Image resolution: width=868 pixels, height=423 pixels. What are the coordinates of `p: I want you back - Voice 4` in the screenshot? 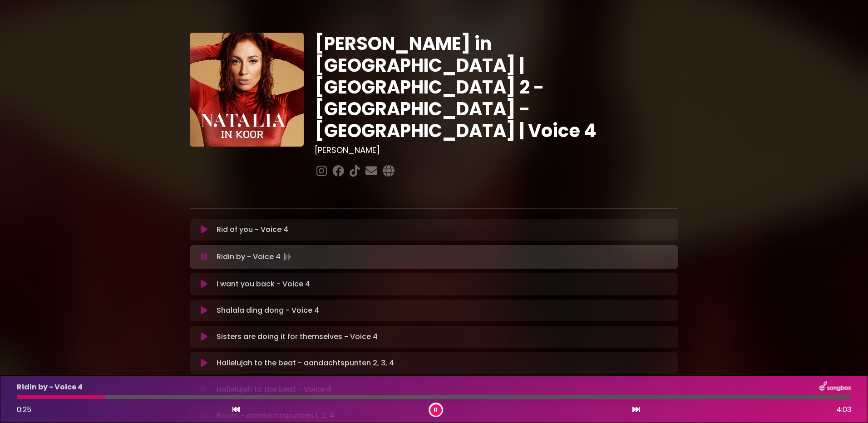 It's located at (263, 284).